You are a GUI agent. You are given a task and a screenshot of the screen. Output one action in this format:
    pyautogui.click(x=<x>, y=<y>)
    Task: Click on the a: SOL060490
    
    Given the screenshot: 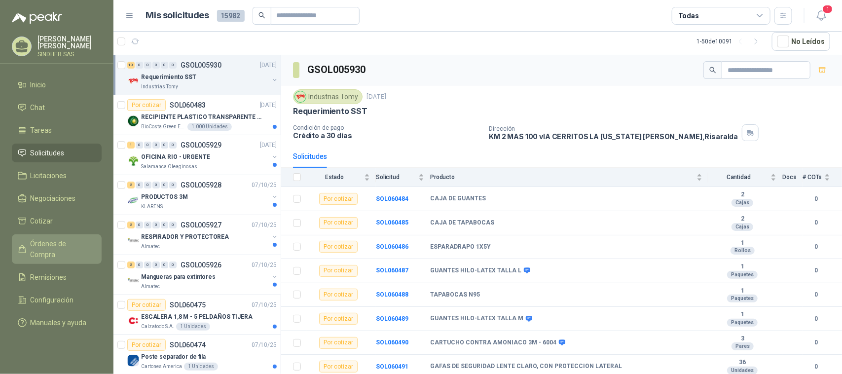 What is the action you would take?
    pyautogui.click(x=392, y=342)
    